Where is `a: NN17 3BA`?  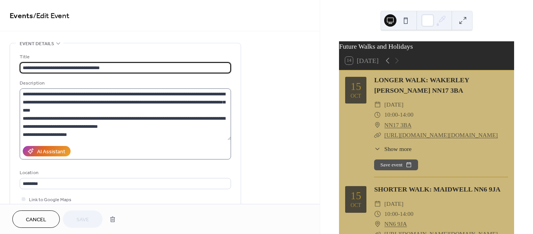 a: NN17 3BA is located at coordinates (398, 125).